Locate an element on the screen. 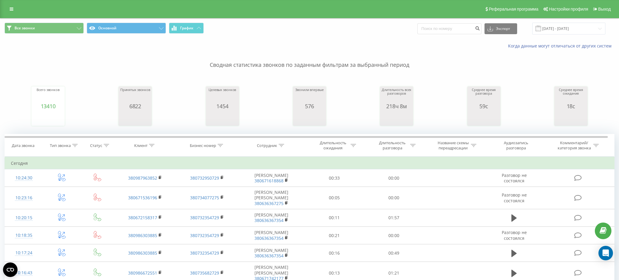  div: 10:16:43 is located at coordinates (24, 273).